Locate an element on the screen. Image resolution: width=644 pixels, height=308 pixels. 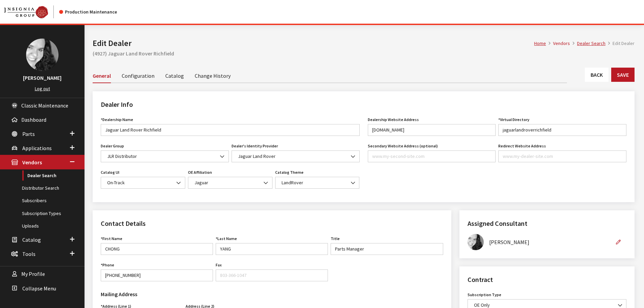
span: On-Track is located at coordinates (143, 183).